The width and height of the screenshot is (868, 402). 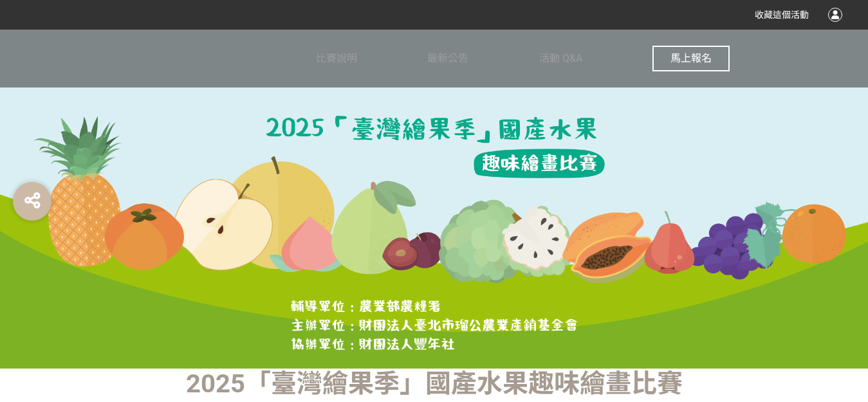 I want to click on button: 馬上報名, so click(x=691, y=59).